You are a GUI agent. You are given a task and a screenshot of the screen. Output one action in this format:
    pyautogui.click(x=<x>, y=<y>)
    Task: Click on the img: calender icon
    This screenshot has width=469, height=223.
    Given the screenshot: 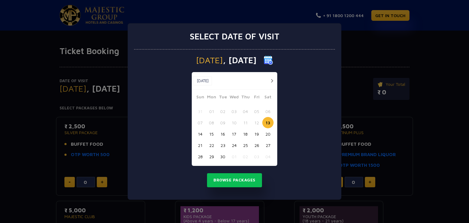 What is the action you would take?
    pyautogui.click(x=269, y=60)
    